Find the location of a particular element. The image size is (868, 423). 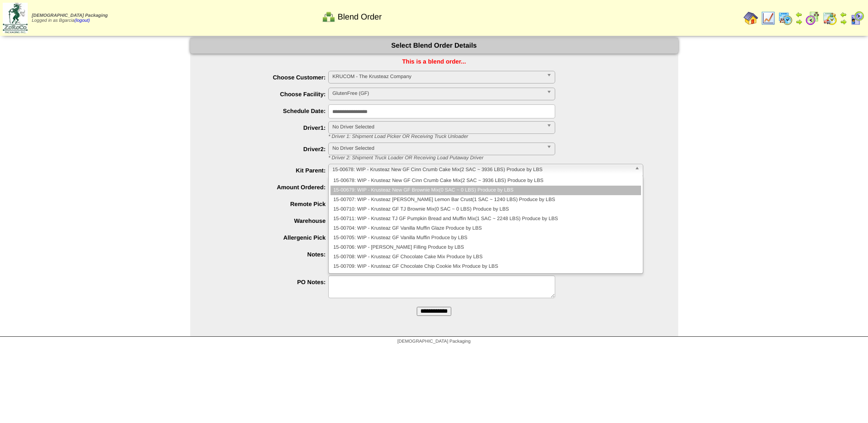

li: 15-00709: WIP - Krusteaz GF Chocolate Chip Cookie Mix Produce by LBS is located at coordinates (485, 266).